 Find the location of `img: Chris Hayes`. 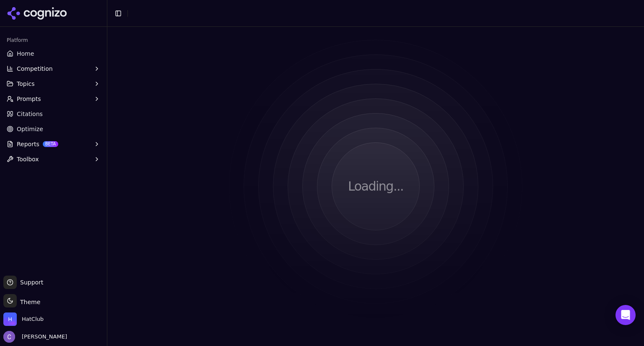

img: Chris Hayes is located at coordinates (9, 337).